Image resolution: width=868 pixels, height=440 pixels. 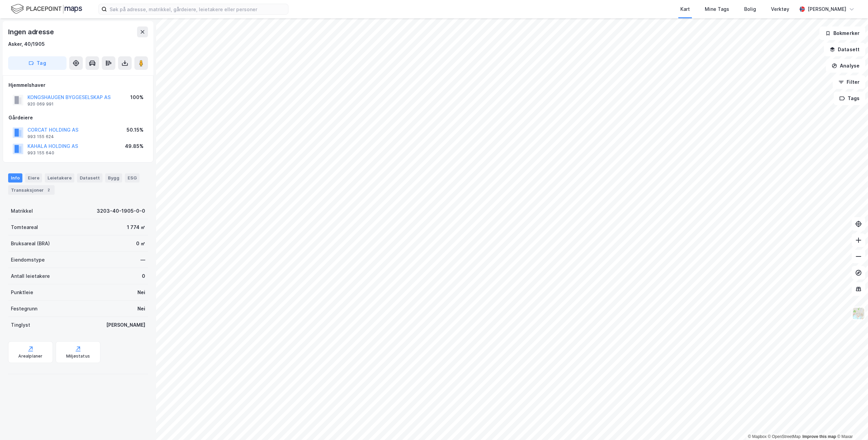 I want to click on div: Bruksareal (BRA), so click(x=30, y=244).